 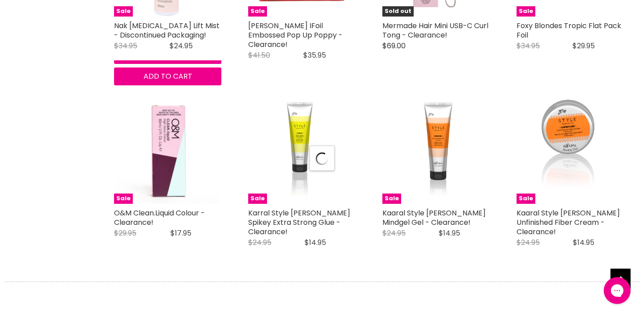 What do you see at coordinates (569, 30) in the screenshot?
I see `a: Foxy Blondes Tropic Flat Pack Foil` at bounding box center [569, 30].